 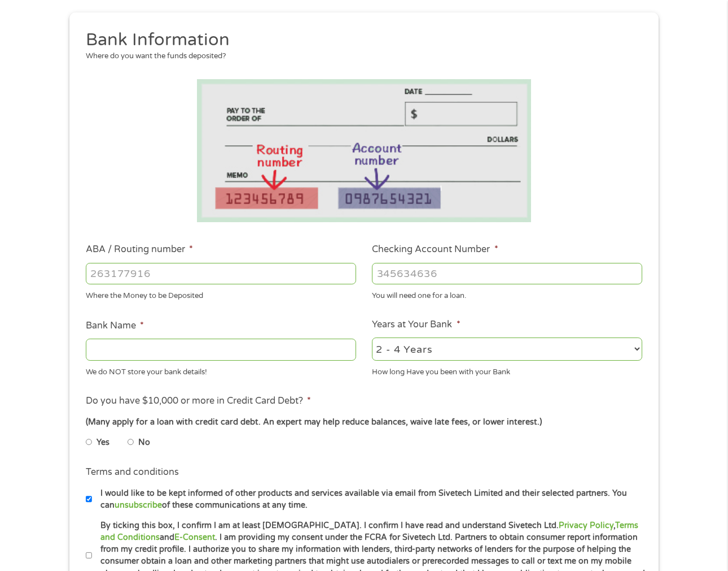 I want to click on label: I would like to be kept informed of other products and services available via email from Sivetech..., so click(x=369, y=499).